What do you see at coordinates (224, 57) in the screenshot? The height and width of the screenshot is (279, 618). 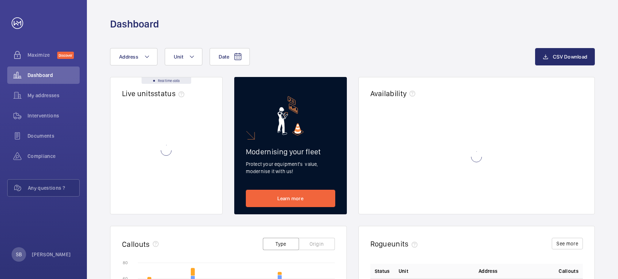 I see `span: Date` at bounding box center [224, 57].